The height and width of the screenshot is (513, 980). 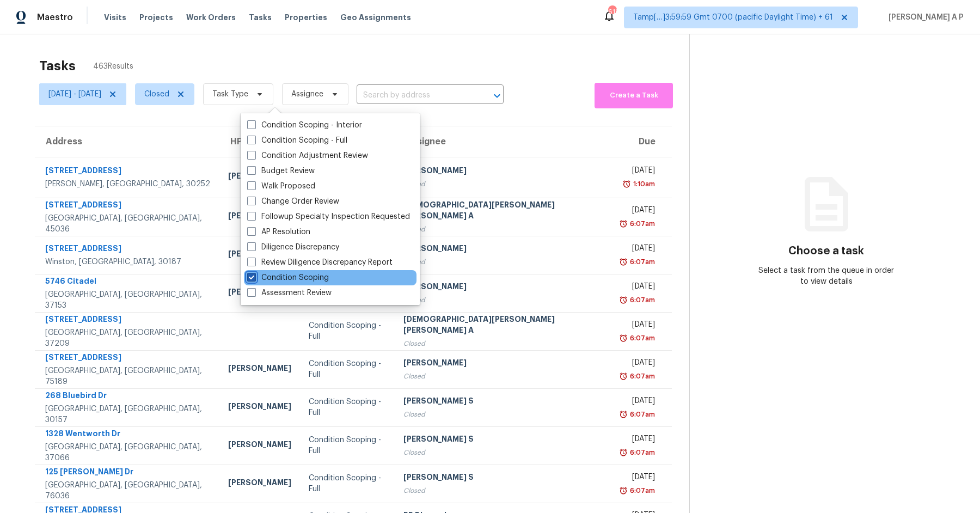 I want to click on label: Change Order Review, so click(x=293, y=201).